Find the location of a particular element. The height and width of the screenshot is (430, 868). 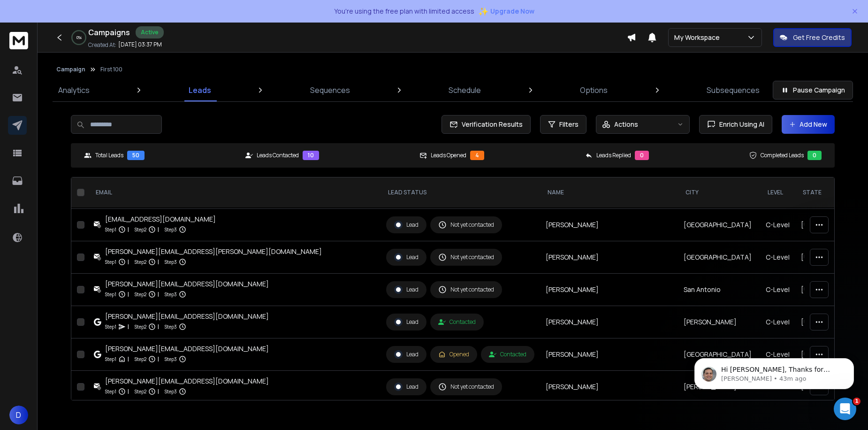

a: Subsequences is located at coordinates (733, 90).